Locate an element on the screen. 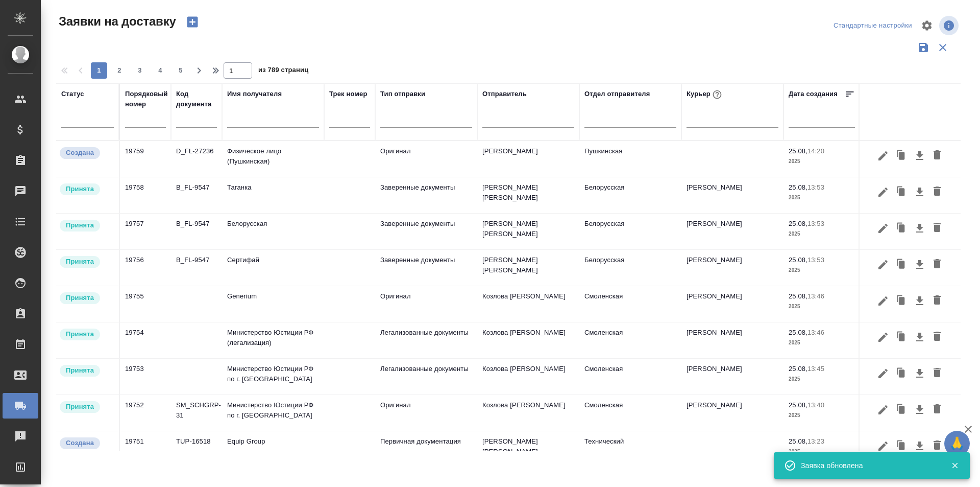 This screenshot has height=487, width=980. td: Оригинал is located at coordinates (426, 159).